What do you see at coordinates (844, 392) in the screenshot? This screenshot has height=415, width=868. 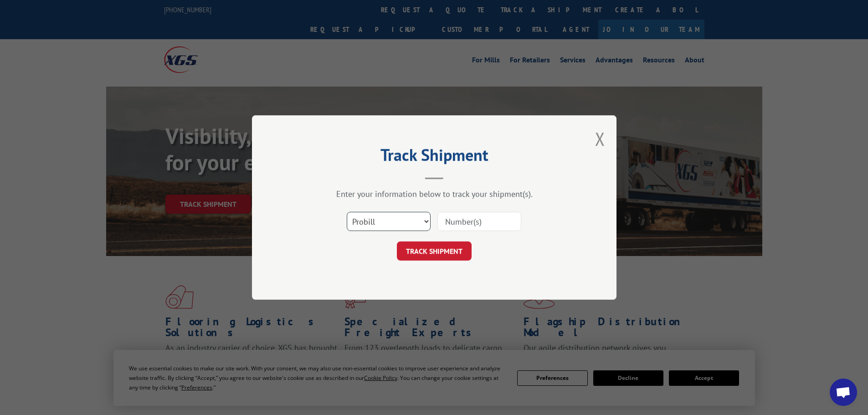 I see `div: Open chat` at bounding box center [844, 392].